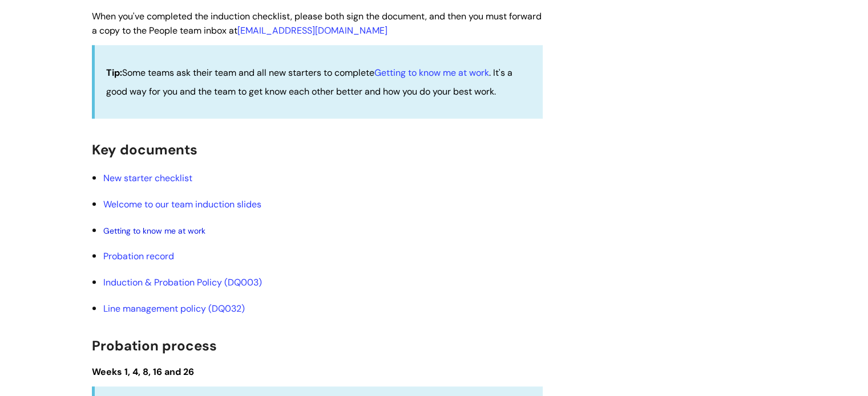  I want to click on a: New starter checklist, so click(148, 178).